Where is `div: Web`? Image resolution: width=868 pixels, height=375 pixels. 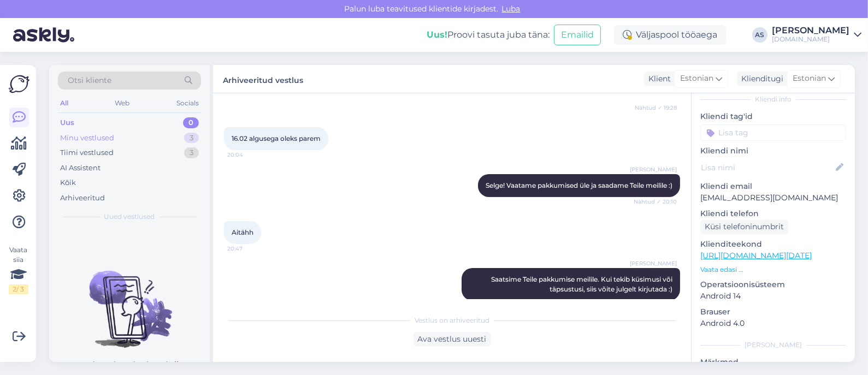 div: Web is located at coordinates (123, 103).